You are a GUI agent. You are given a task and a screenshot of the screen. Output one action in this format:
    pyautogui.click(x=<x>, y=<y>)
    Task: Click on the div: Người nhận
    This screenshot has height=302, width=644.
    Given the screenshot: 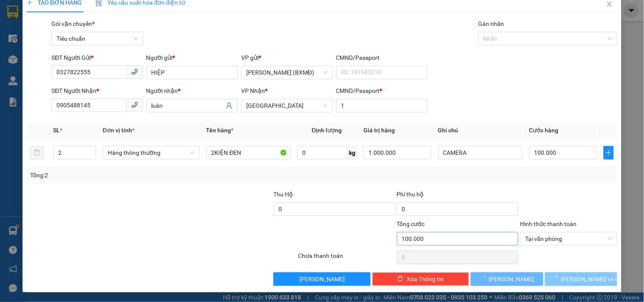 What is the action you would take?
    pyautogui.click(x=192, y=91)
    